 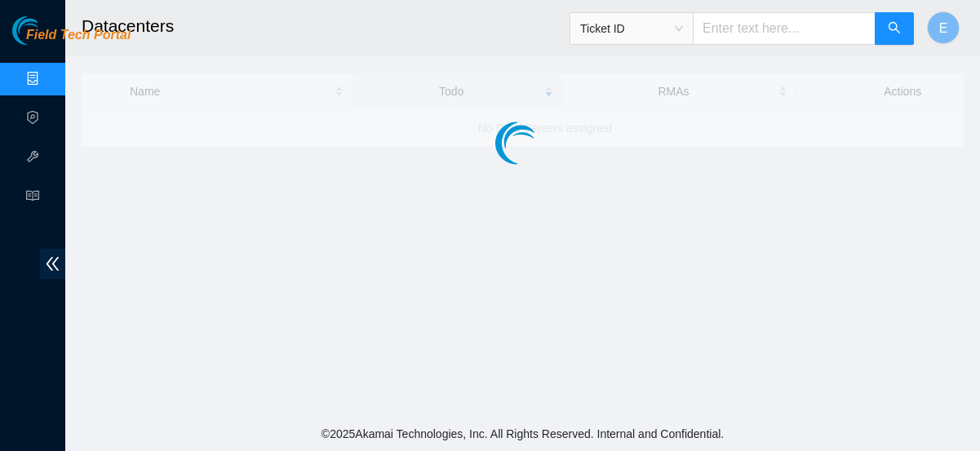 I want to click on img: Akamai Technologies, so click(x=48, y=30).